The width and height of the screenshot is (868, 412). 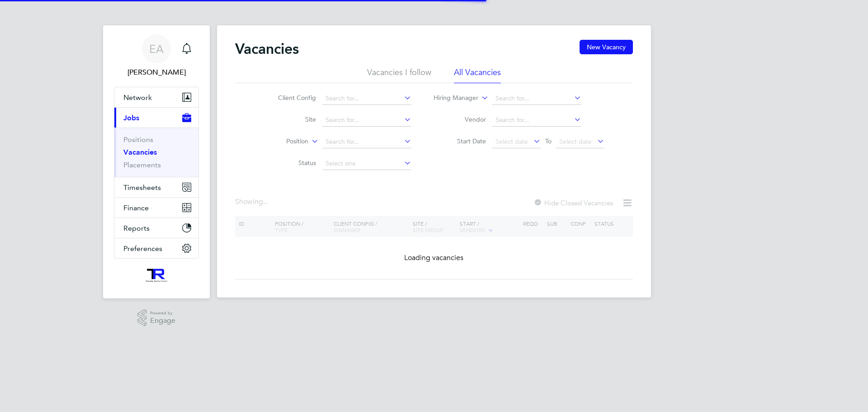 I want to click on img: wearetecrec-logo-retina.png, so click(x=156, y=275).